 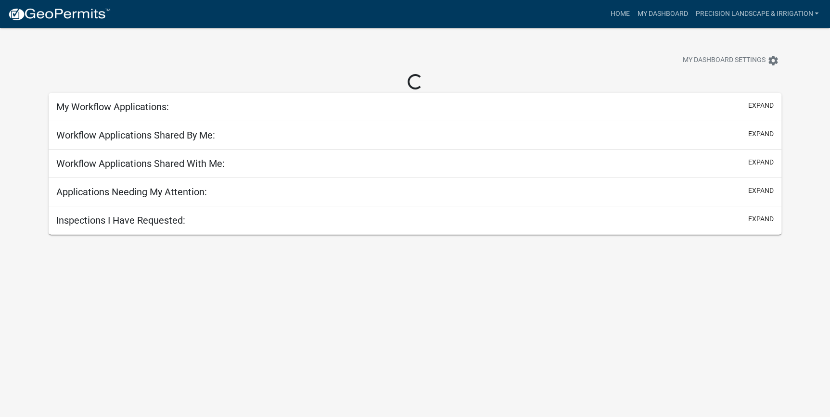 What do you see at coordinates (773, 61) in the screenshot?
I see `i: settings` at bounding box center [773, 61].